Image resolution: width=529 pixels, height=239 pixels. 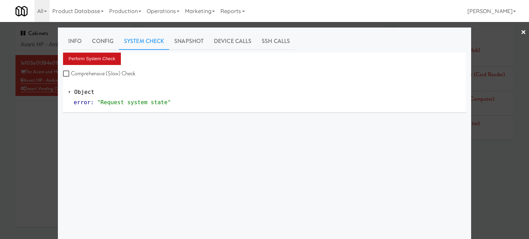 What do you see at coordinates (99, 74) in the screenshot?
I see `label: Comprehensive (Slow) Check` at bounding box center [99, 74].